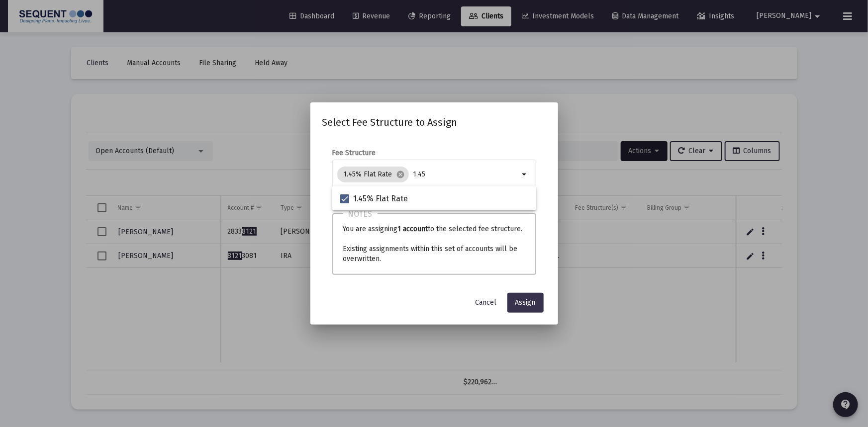  What do you see at coordinates (486, 303) in the screenshot?
I see `span: Cancel` at bounding box center [486, 303].